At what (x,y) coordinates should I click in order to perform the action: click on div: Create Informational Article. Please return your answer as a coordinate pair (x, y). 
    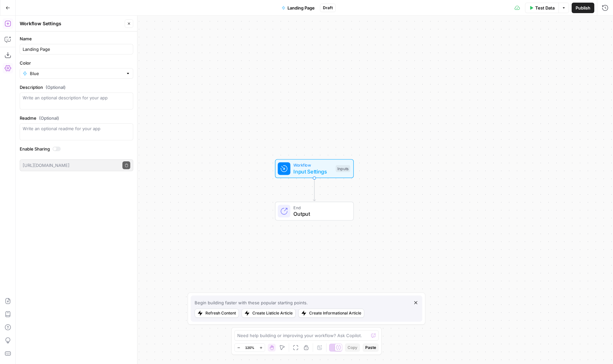
    Looking at the image, I should click on (335, 313).